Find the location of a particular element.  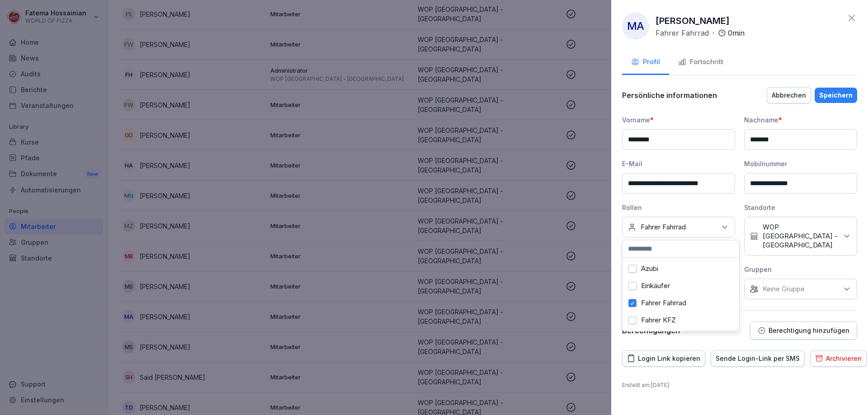

button: Archivieren is located at coordinates (838, 359).